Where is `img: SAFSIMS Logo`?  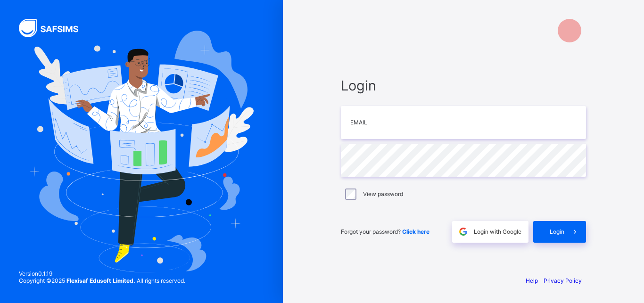
img: SAFSIMS Logo is located at coordinates (54, 28).